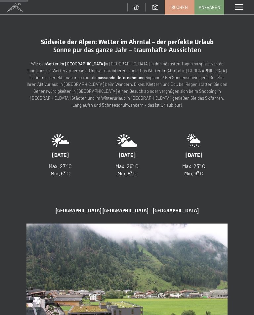 This screenshot has width=254, height=315. I want to click on span: Min. 9° C, so click(194, 173).